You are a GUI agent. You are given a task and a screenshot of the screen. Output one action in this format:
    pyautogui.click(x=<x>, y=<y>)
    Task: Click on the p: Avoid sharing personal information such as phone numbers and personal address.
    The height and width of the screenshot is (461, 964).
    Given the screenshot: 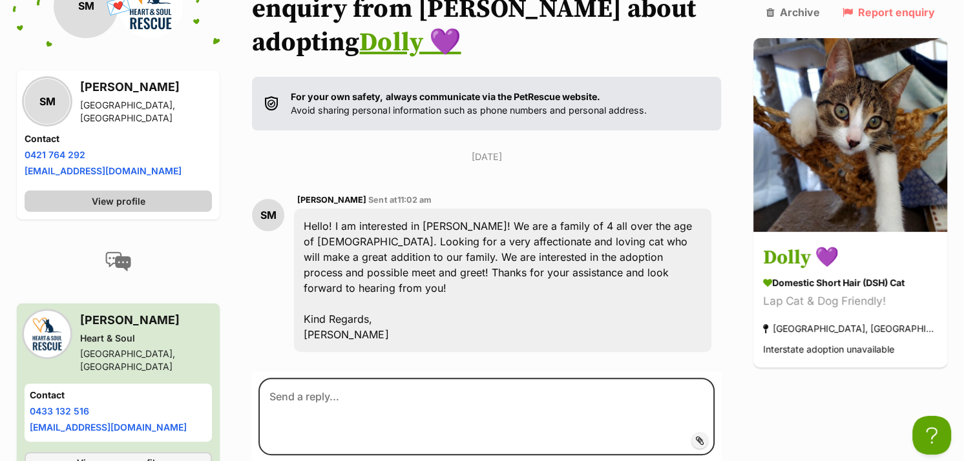 What is the action you would take?
    pyautogui.click(x=468, y=103)
    